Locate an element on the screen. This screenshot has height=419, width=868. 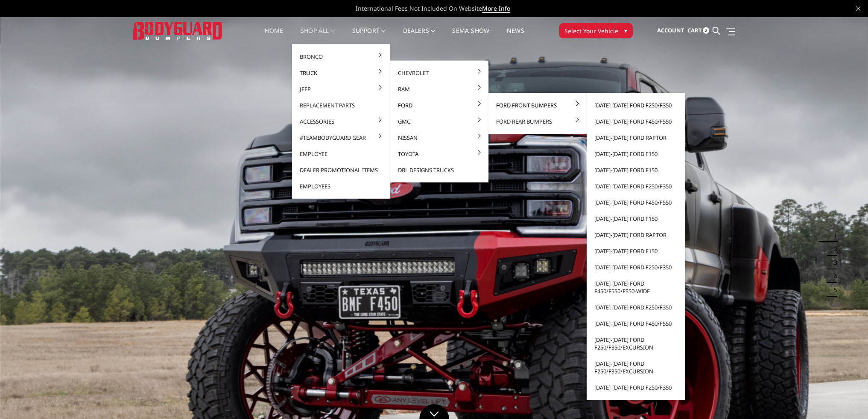
a: Support is located at coordinates (369, 36).